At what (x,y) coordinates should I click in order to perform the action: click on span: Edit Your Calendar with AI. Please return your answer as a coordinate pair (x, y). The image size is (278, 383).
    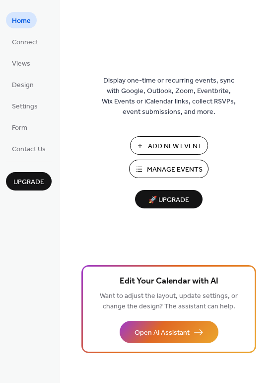
    Looking at the image, I should click on (169, 281).